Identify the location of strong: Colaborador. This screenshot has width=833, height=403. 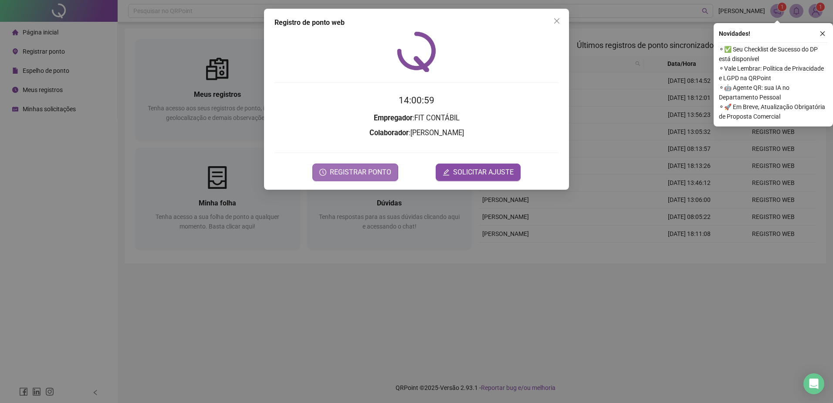
(389, 132).